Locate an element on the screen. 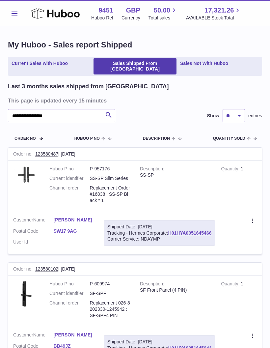 This screenshot has height=348, width=270. div: Huboo Ref is located at coordinates (102, 18).